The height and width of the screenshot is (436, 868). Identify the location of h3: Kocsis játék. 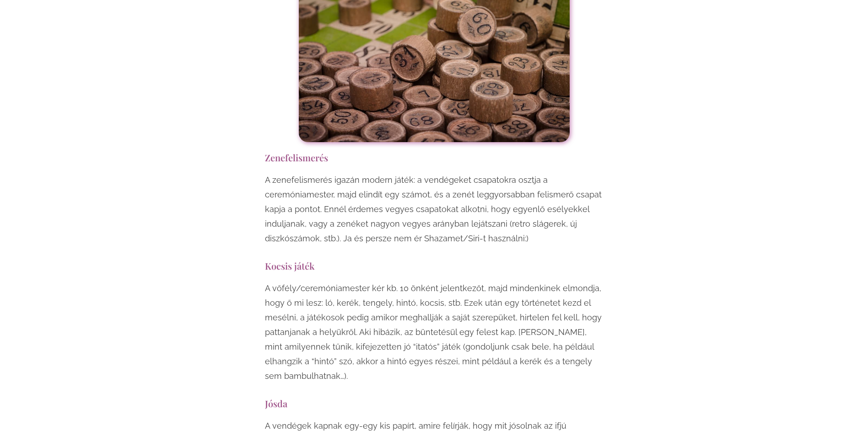
(434, 266).